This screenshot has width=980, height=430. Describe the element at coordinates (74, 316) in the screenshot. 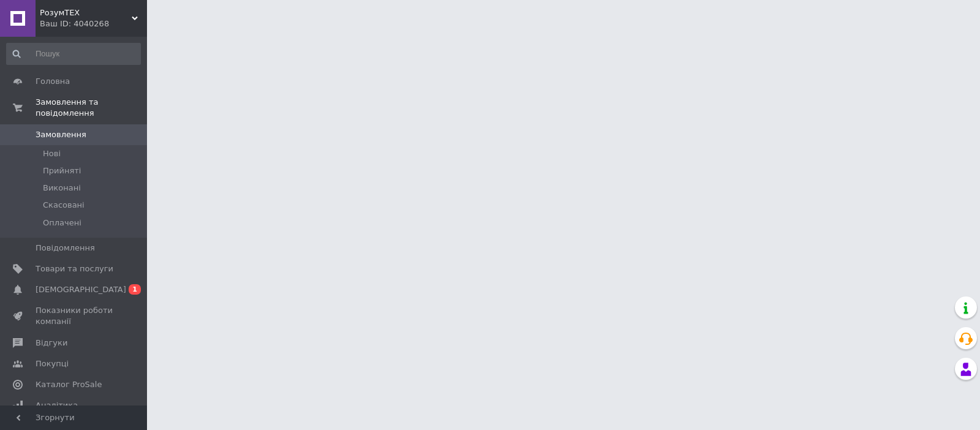

I see `span: Показники роботи компанії` at that location.